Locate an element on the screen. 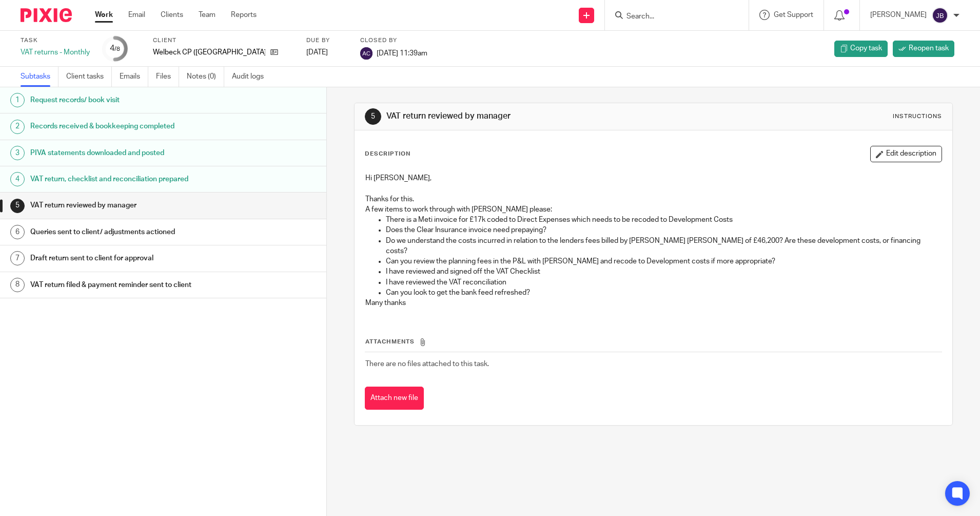  a: Notes (0) is located at coordinates (205, 77).